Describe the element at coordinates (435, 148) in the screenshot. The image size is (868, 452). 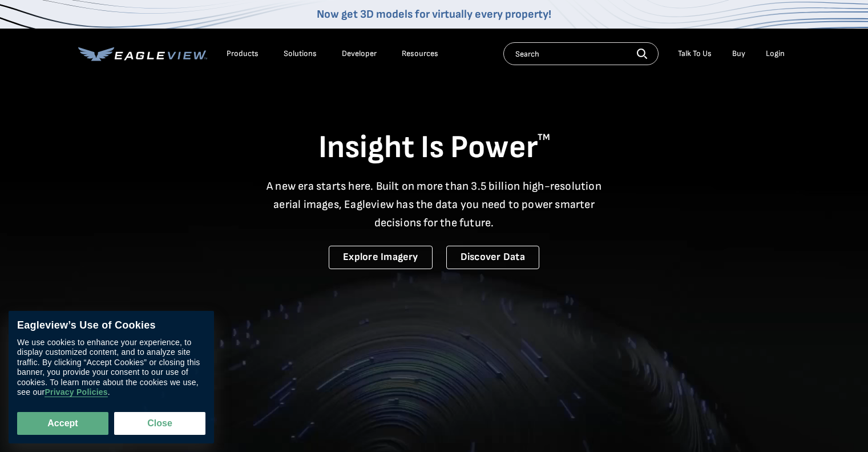
I see `h1: Insight Is Power` at that location.